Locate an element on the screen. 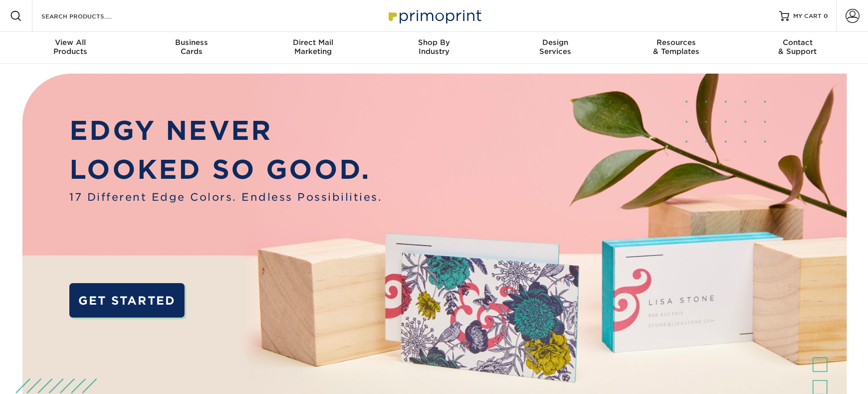 This screenshot has height=394, width=868. span: 0 is located at coordinates (826, 16).